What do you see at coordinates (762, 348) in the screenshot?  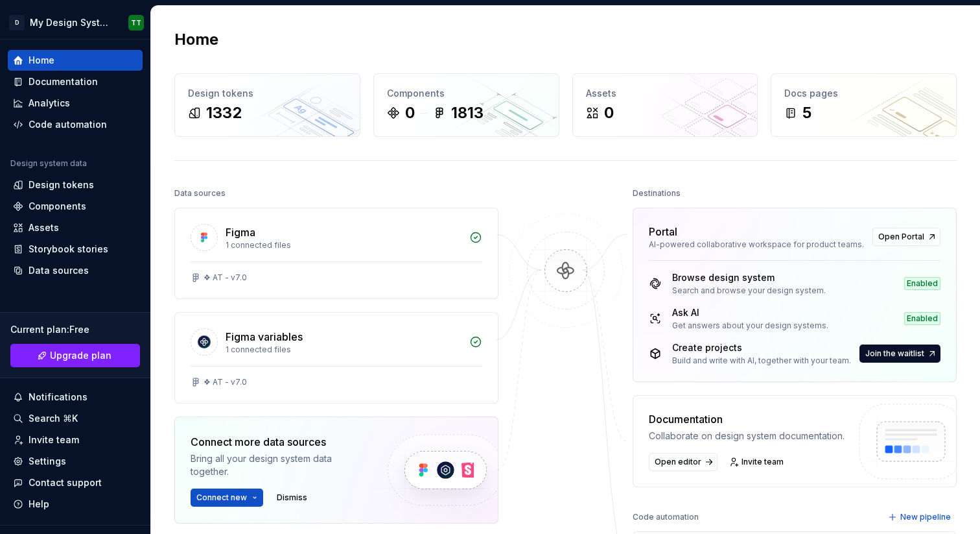 I see `div: Create projects` at bounding box center [762, 348].